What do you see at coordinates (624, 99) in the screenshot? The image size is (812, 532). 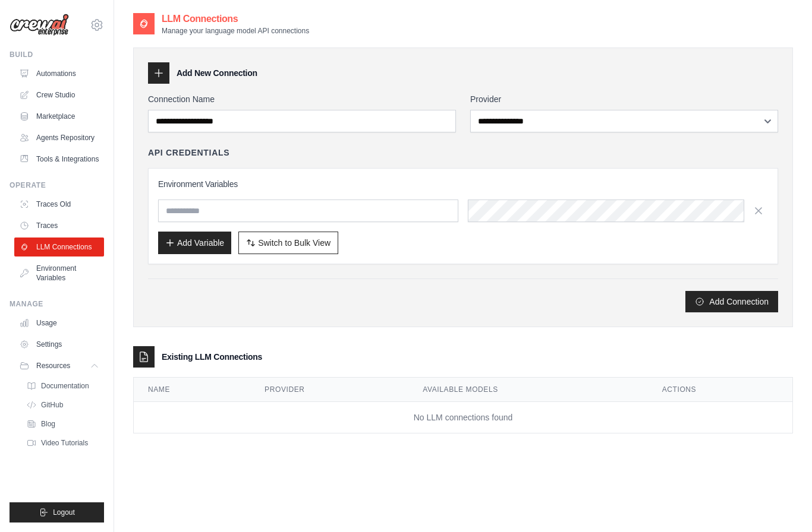 I see `label: Provider` at bounding box center [624, 99].